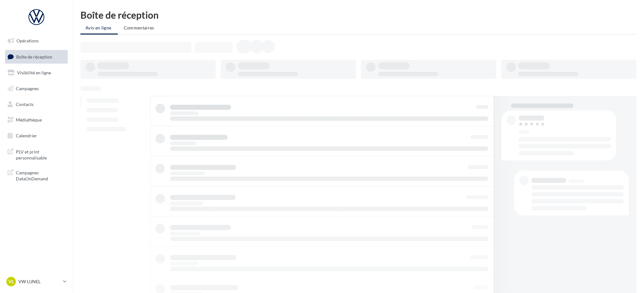  What do you see at coordinates (139, 28) in the screenshot?
I see `span: Commentaires` at bounding box center [139, 28].